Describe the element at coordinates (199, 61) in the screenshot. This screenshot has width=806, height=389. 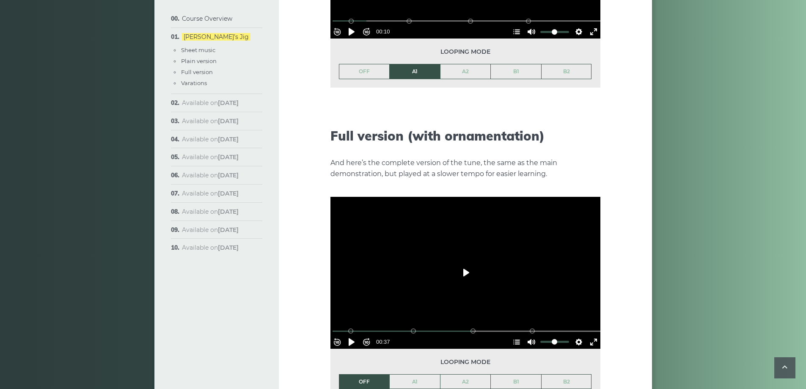
I see `a: Plain version` at that location.